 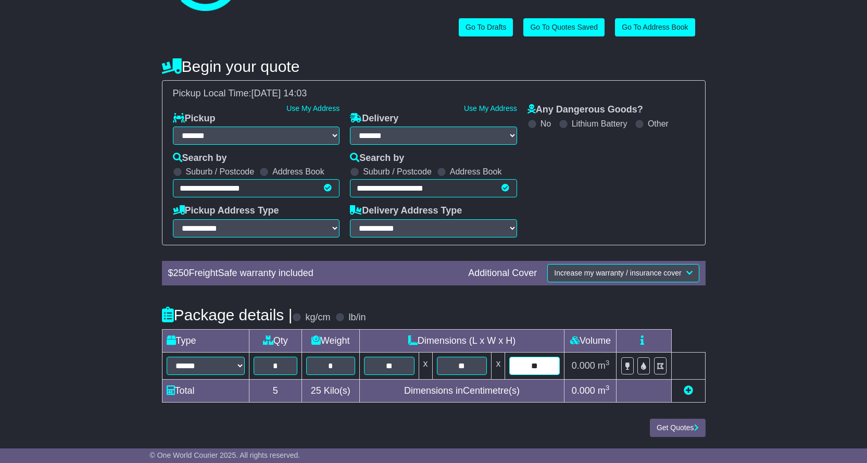 What do you see at coordinates (225, 455) in the screenshot?
I see `span: © One World Courier 2025. All rights reserved.` at bounding box center [225, 455].